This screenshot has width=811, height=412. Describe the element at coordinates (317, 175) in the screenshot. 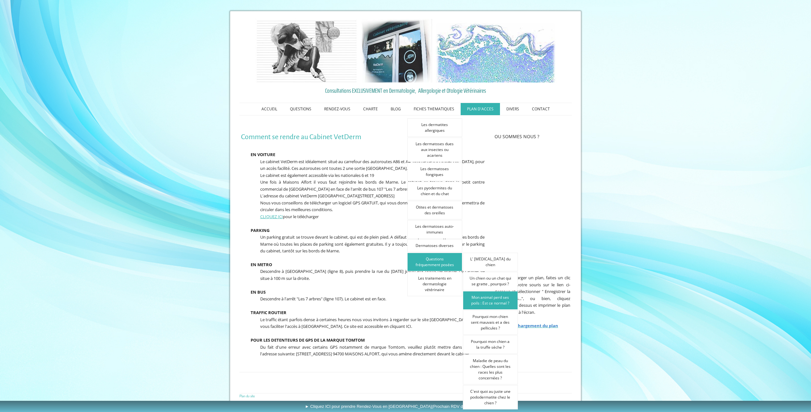

I see `span: Le cabinet est également accessible via les nationales 6 et 19` at that location.